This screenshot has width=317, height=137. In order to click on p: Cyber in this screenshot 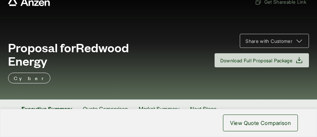, I will do `click(29, 78)`.